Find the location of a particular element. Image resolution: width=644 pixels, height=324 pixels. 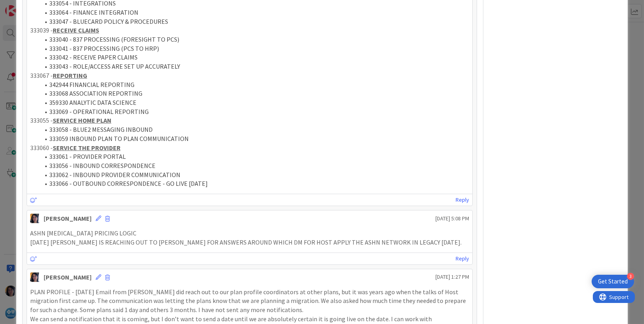

div: 3 is located at coordinates (630, 276).